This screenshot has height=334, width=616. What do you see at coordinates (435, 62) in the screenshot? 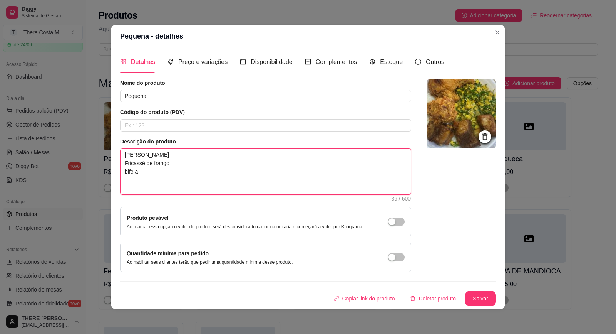
I see `span: Outros` at bounding box center [435, 62].